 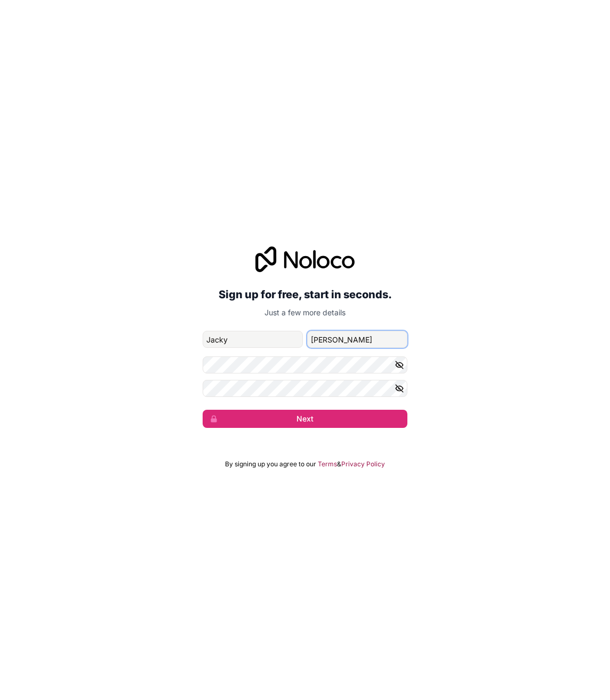 What do you see at coordinates (253, 339) in the screenshot?
I see `input: given-name` at bounding box center [253, 339].